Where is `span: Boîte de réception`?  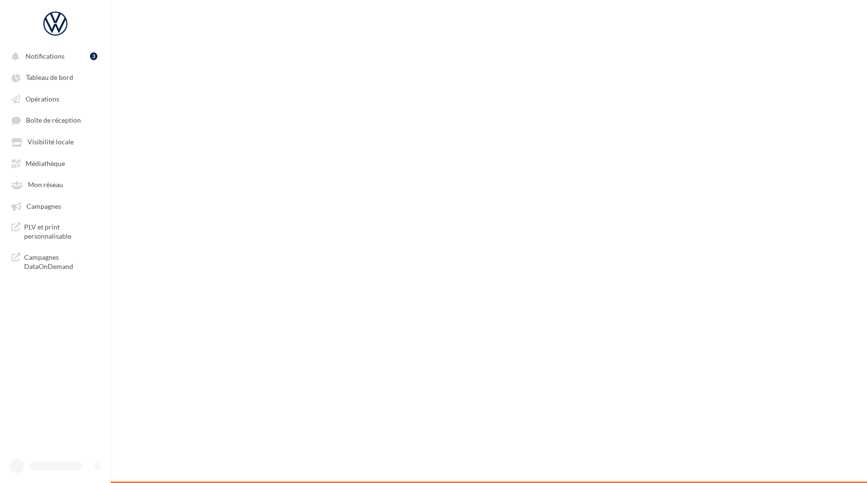 span: Boîte de réception is located at coordinates (53, 120).